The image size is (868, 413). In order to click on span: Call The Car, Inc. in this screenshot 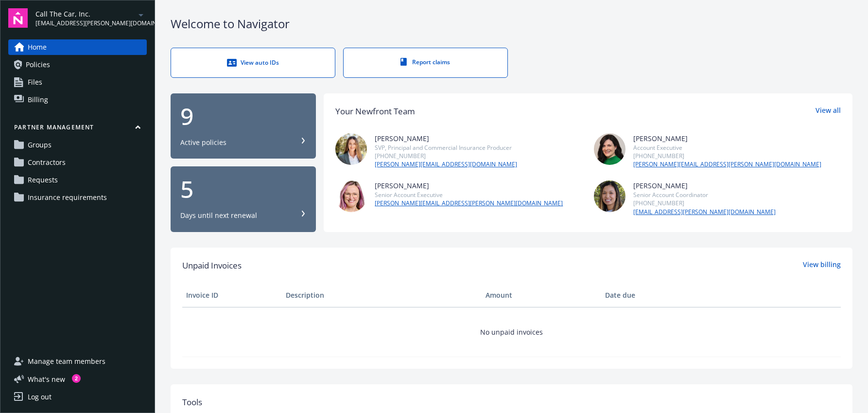, I will do `click(85, 14)`.